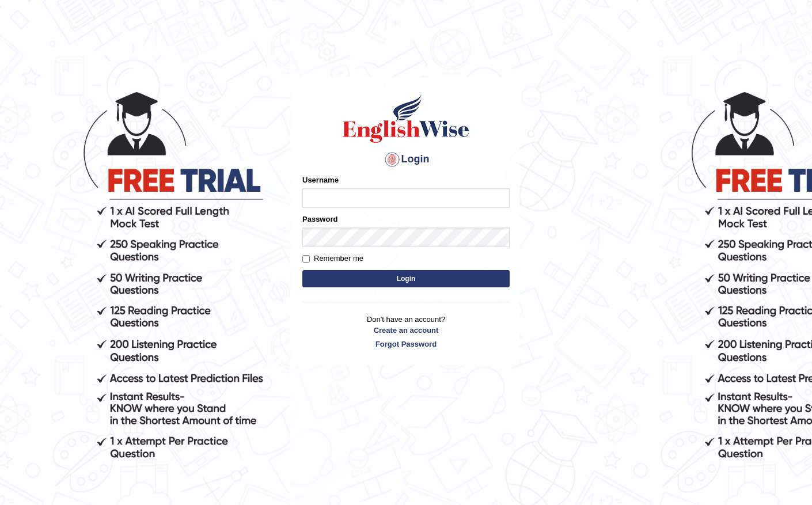 This screenshot has width=812, height=505. I want to click on label: Password, so click(319, 219).